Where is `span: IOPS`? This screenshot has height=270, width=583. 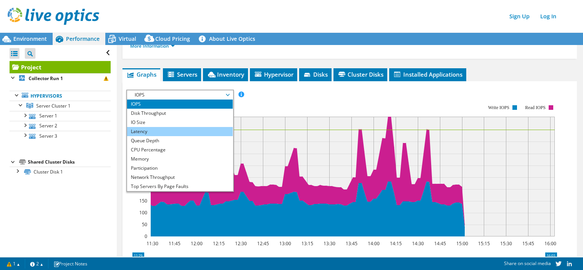
span: IOPS is located at coordinates (180, 95).